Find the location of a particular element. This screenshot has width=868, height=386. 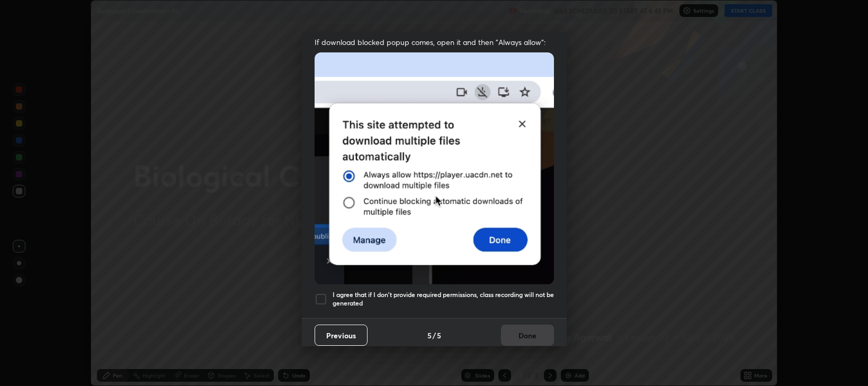

button: Previous is located at coordinates (341, 335).